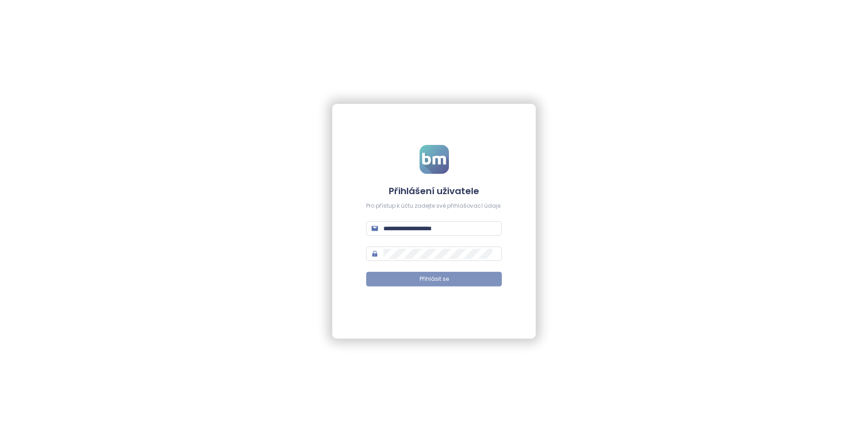  I want to click on span: mail, so click(375, 228).